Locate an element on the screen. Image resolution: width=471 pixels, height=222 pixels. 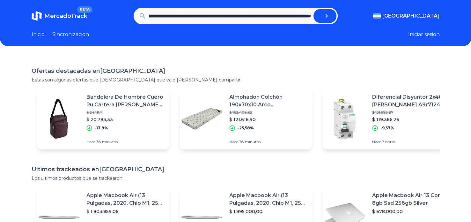
p: Apple Macbook Air 13 Core I5 8gb Ssd 256gb Silver is located at coordinates (411, 199).